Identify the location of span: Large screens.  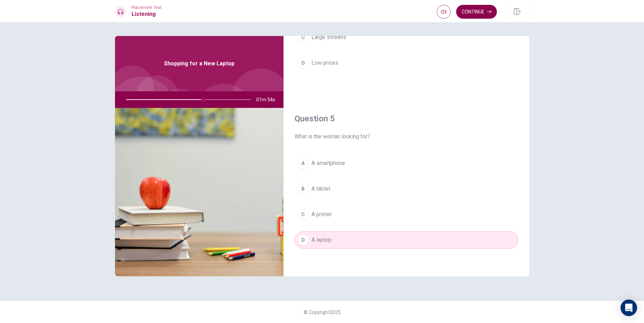
(329, 37).